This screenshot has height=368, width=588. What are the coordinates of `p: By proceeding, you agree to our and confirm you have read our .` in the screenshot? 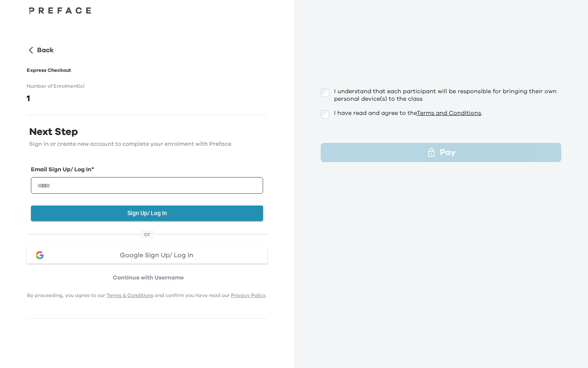 It's located at (147, 295).